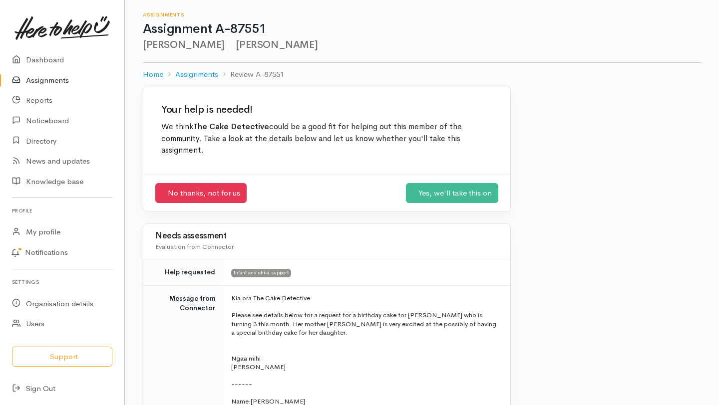  I want to click on h6: Profile, so click(62, 211).